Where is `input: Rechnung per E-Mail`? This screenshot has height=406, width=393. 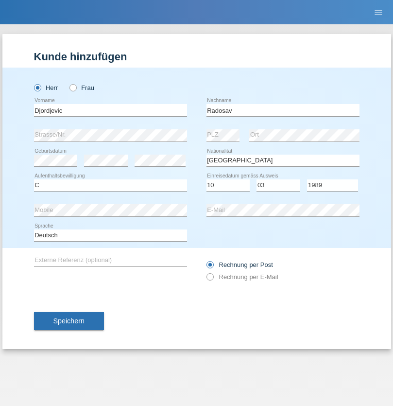
input: Rechnung per E-Mail is located at coordinates (209, 279).